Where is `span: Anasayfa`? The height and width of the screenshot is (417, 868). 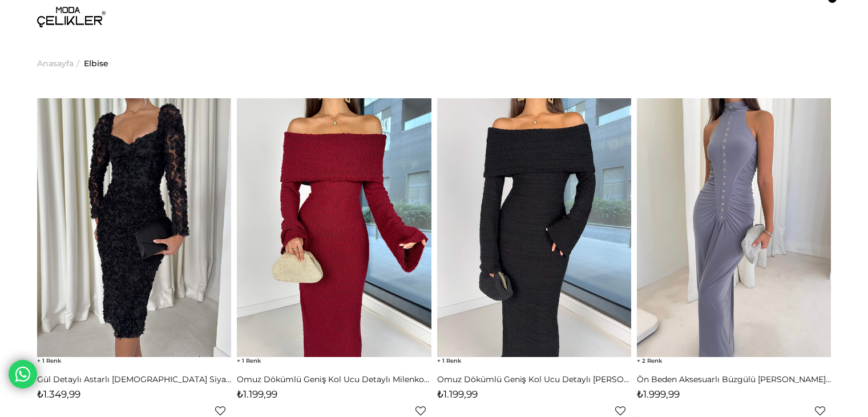
span: Anasayfa is located at coordinates (55, 63).